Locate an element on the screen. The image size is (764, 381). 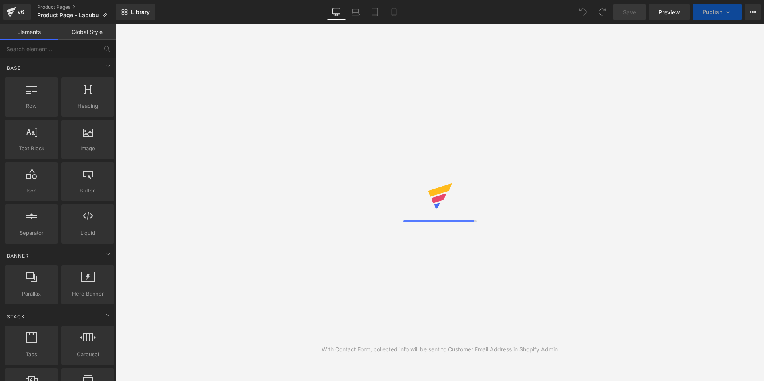
button: Publish is located at coordinates (717, 12).